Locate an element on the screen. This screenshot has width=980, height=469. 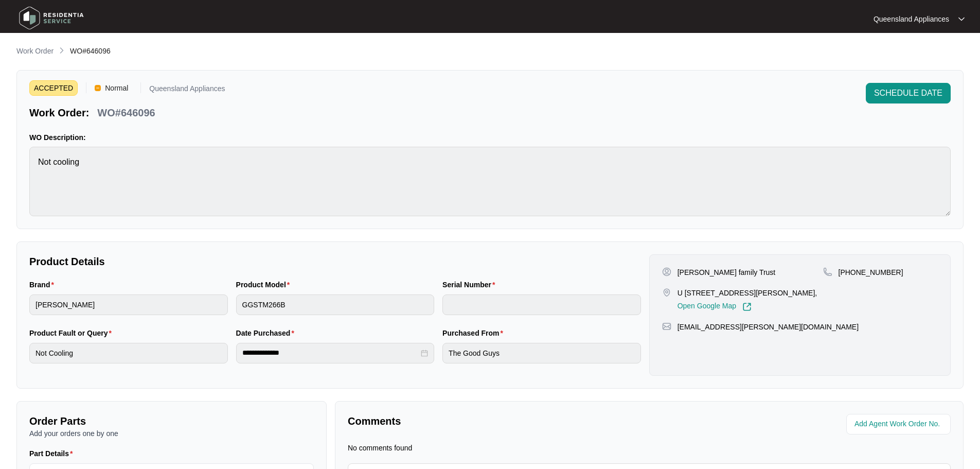
p: No comments found is located at coordinates (379, 447).